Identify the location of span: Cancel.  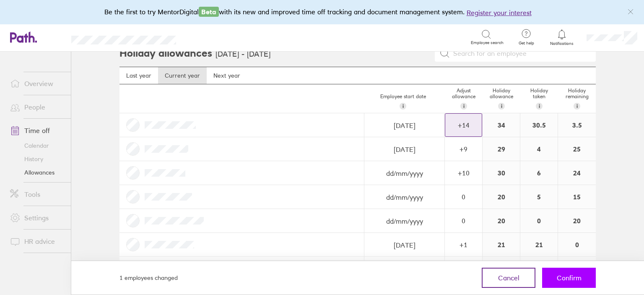
(508, 278).